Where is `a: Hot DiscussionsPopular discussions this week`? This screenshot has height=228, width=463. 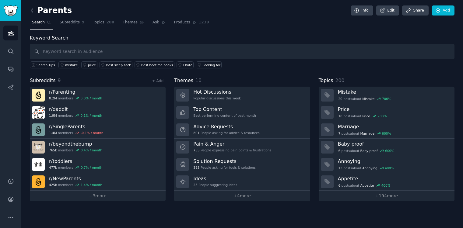
a: Hot DiscussionsPopular discussions this week is located at coordinates (242, 95).